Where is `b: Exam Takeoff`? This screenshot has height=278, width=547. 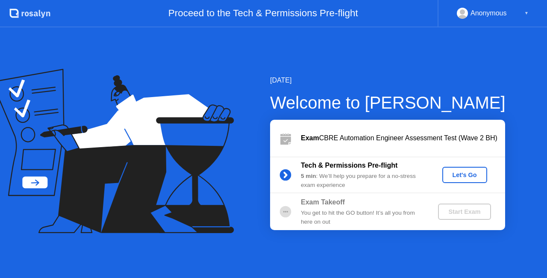
b: Exam Takeoff is located at coordinates (322, 202).